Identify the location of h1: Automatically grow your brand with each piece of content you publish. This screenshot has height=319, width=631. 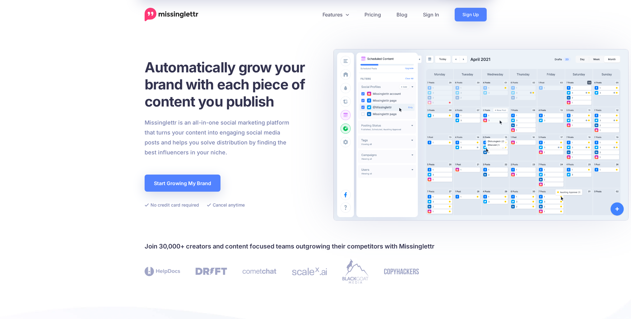
(232, 84).